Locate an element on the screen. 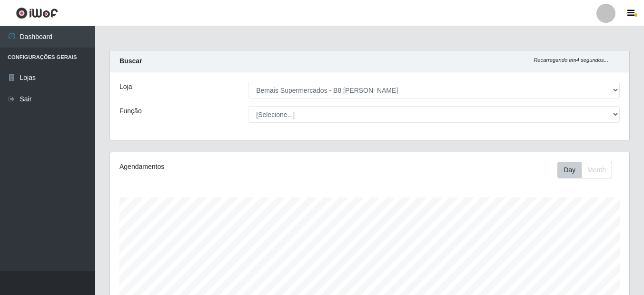 The image size is (644, 295). button: Month is located at coordinates (597, 170).